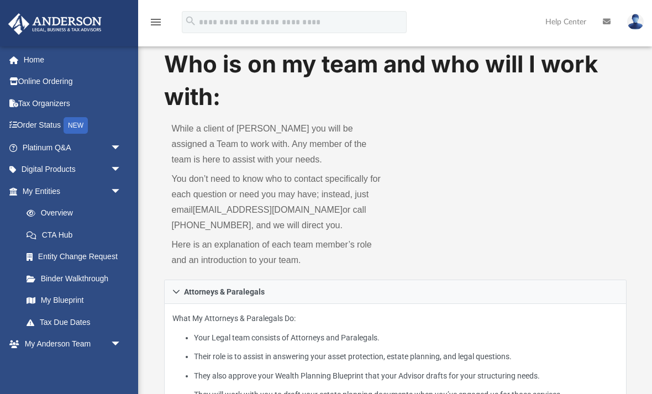 The width and height of the screenshot is (652, 394). I want to click on a: Entity Change Request, so click(77, 257).